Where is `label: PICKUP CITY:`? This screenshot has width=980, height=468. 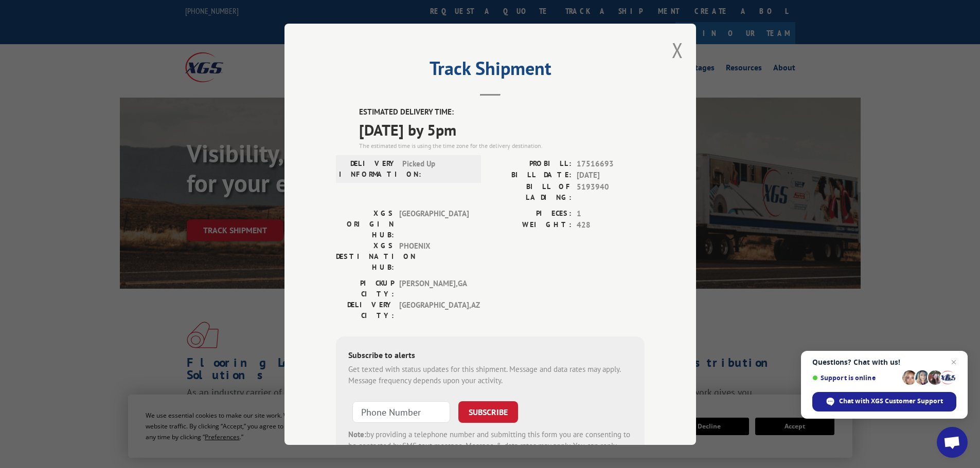 label: PICKUP CITY: is located at coordinates (364, 288).